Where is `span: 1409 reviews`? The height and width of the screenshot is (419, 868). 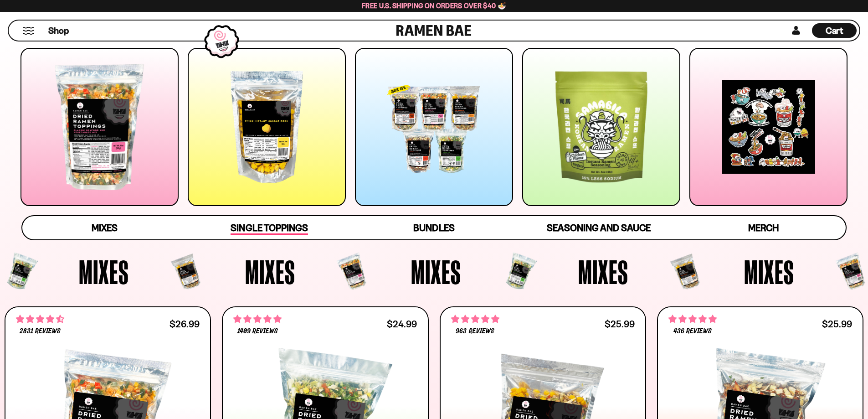
span: 1409 reviews is located at coordinates (257, 331).